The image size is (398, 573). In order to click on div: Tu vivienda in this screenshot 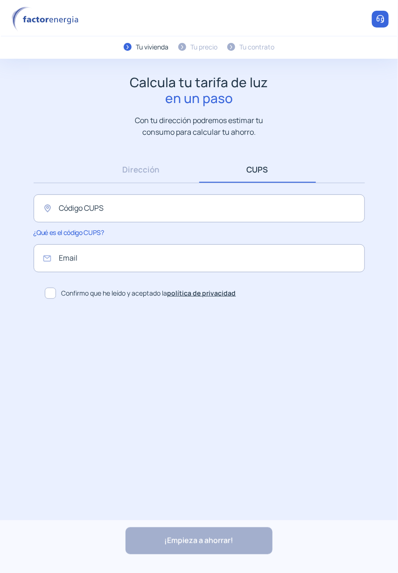, I will do `click(153, 47)`.